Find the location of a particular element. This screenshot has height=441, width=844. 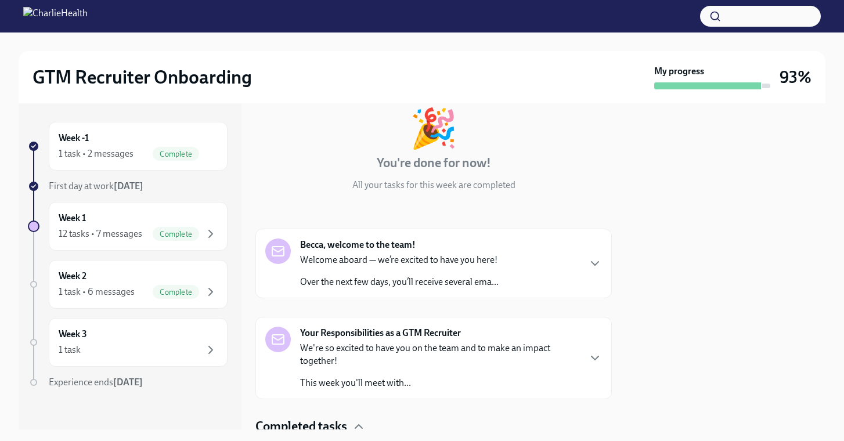

a: Week 31 task is located at coordinates (128, 342).